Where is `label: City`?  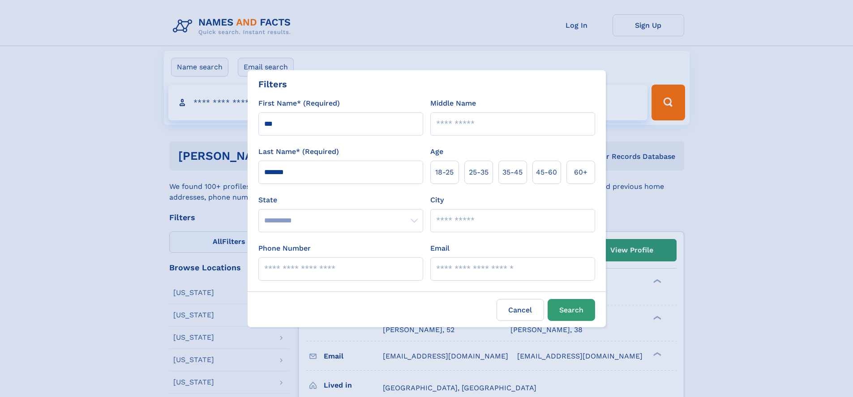
label: City is located at coordinates (437, 200).